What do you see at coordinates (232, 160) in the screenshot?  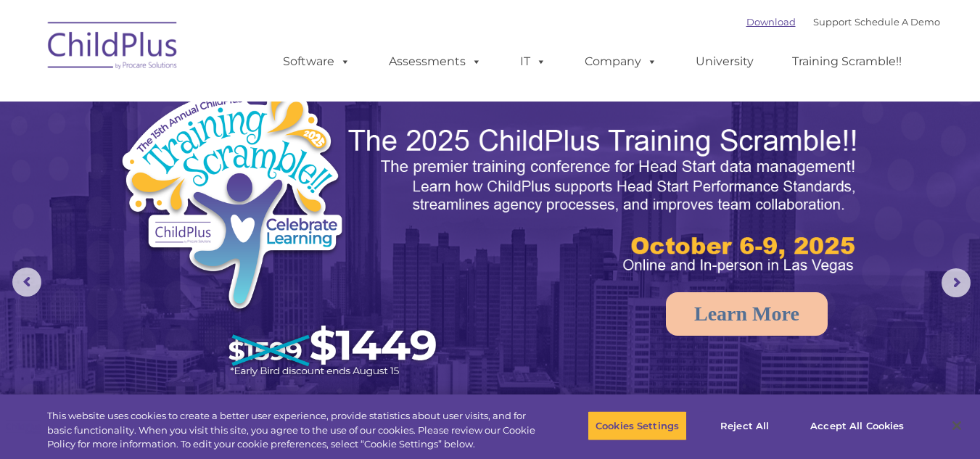 I see `span: Phone number` at bounding box center [232, 160].